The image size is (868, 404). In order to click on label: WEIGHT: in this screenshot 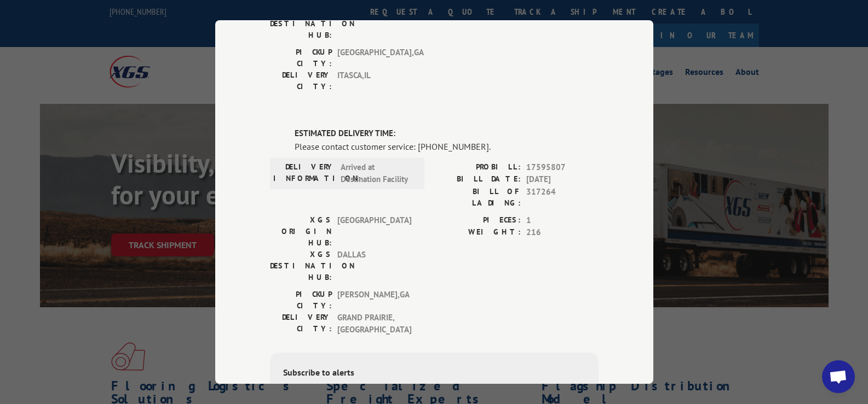, I will do `click(477, 233)`.